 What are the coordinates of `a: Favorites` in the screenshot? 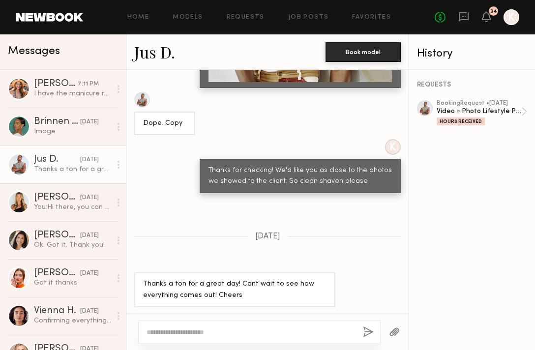 It's located at (371, 17).